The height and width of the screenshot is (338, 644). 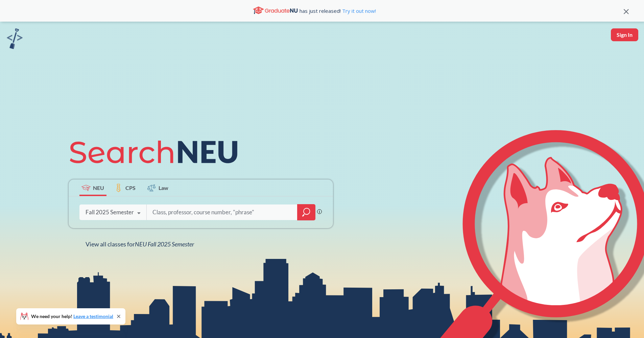 What do you see at coordinates (306, 212) in the screenshot?
I see `svg: magnifying glass` at bounding box center [306, 212].